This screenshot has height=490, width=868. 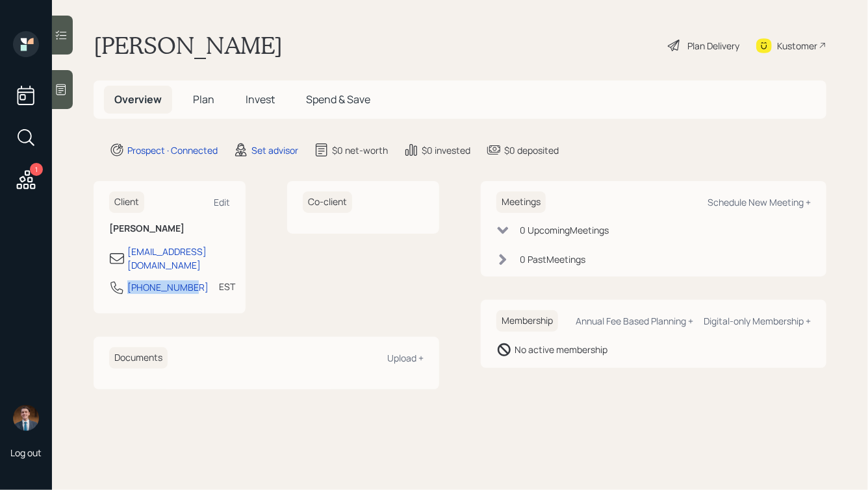 I want to click on div: $0 invested, so click(x=445, y=150).